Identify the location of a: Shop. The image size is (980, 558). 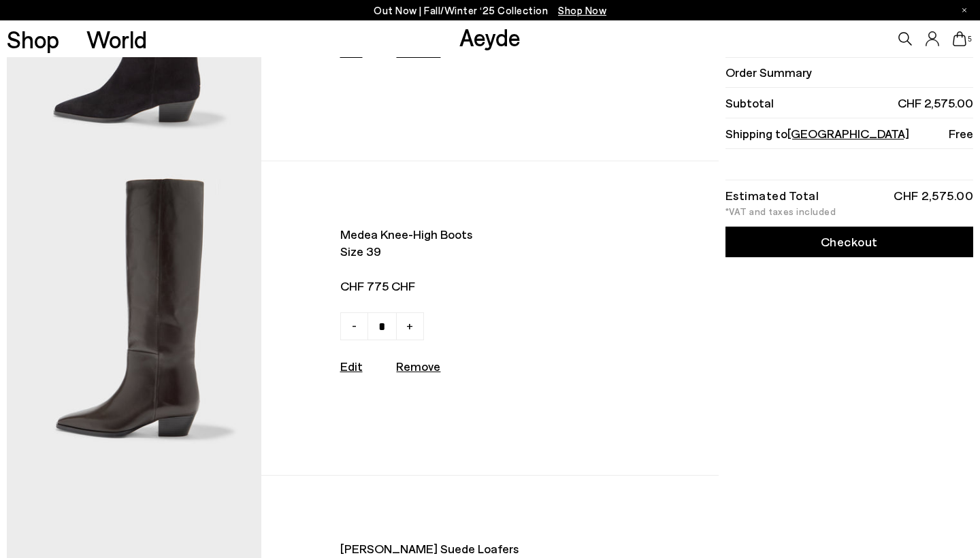
(33, 38).